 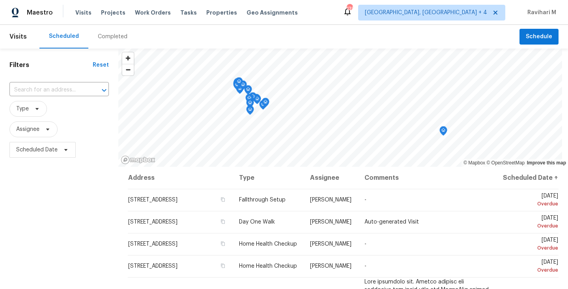 I want to click on a: OpenStreetMap, so click(x=505, y=163).